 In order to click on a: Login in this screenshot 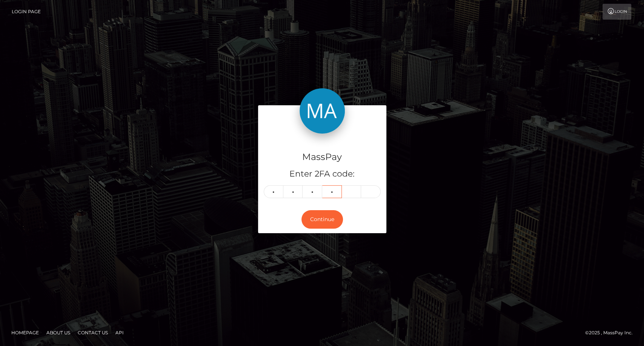, I will do `click(617, 12)`.